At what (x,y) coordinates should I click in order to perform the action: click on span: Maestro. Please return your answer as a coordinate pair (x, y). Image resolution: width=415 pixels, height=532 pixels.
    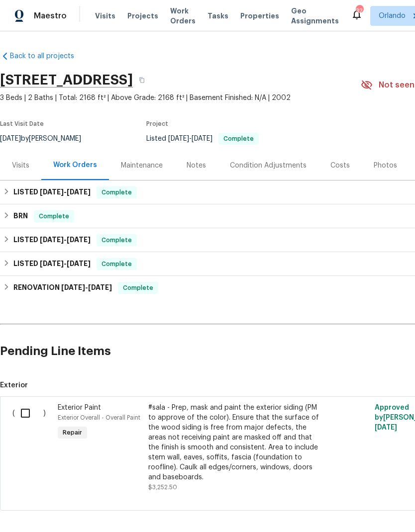
    Looking at the image, I should click on (50, 16).